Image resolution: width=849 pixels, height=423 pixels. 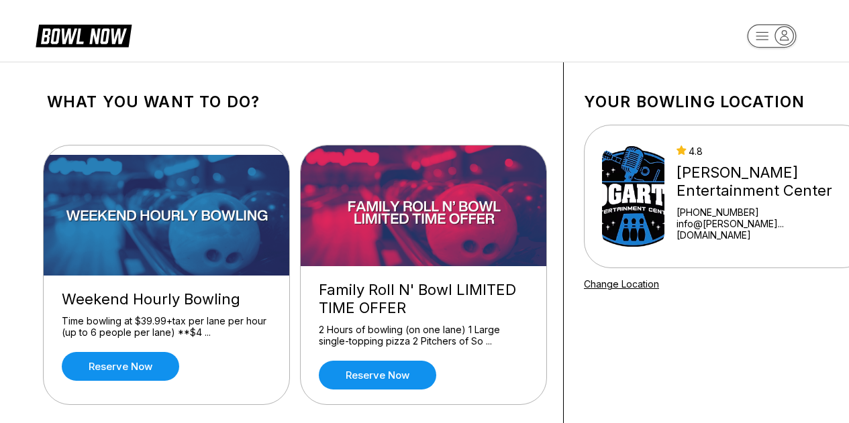 What do you see at coordinates (167, 215) in the screenshot?
I see `img: Weekend Hourly Bowling` at bounding box center [167, 215].